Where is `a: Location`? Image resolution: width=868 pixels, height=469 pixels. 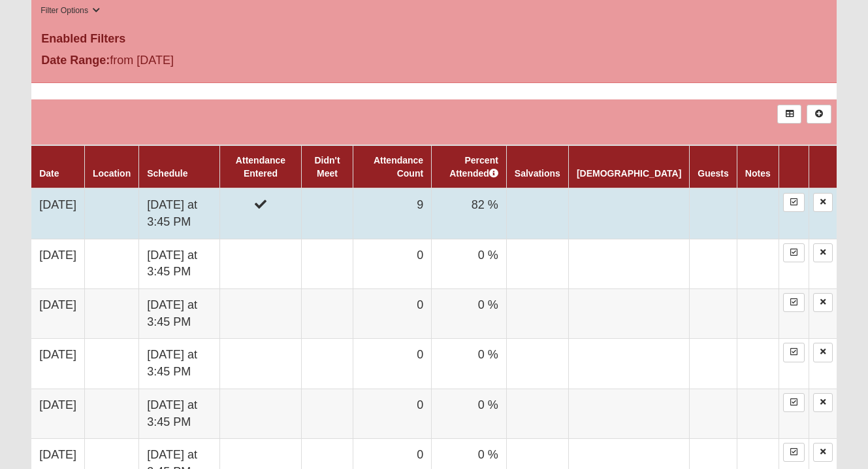
a: Location is located at coordinates (111, 173).